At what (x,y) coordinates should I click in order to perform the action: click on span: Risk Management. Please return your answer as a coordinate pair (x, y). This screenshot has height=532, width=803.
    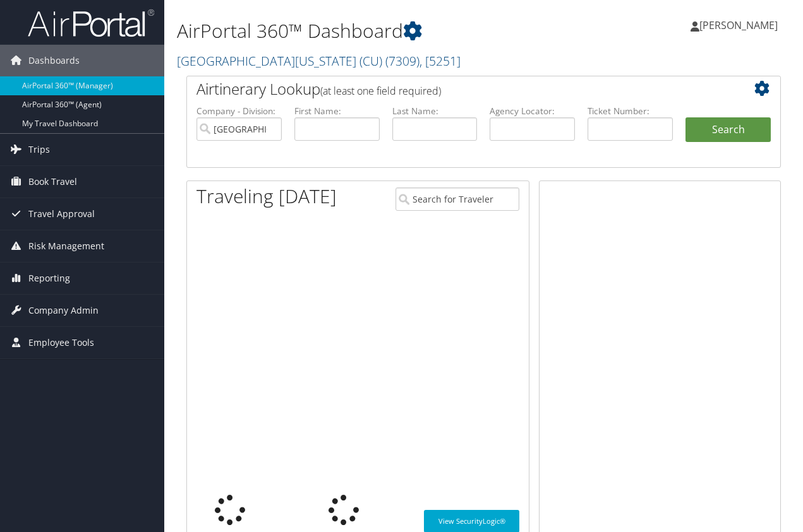
    Looking at the image, I should click on (66, 246).